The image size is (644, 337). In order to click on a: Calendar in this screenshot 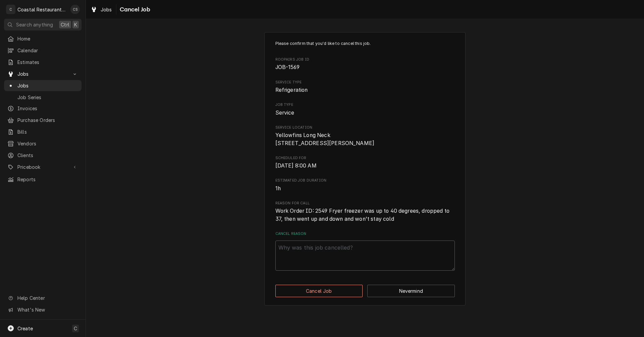, I will do `click(43, 50)`.